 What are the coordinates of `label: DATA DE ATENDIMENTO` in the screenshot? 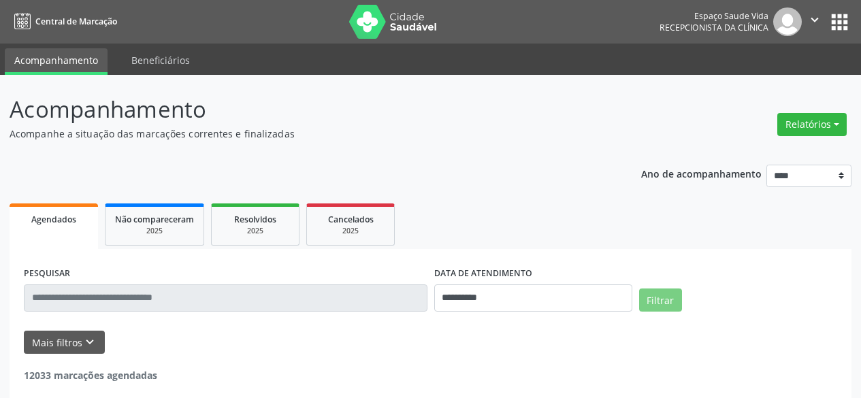 It's located at (483, 274).